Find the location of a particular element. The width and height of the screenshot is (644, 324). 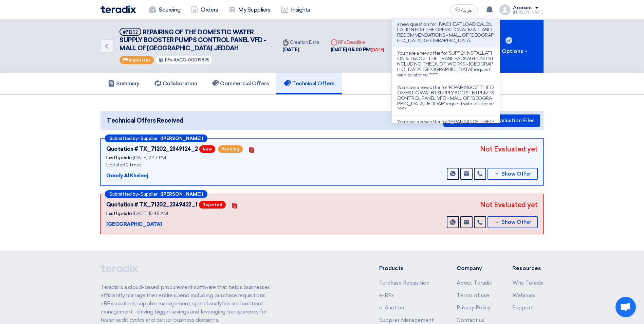

a: e-RFx is located at coordinates (387, 295).